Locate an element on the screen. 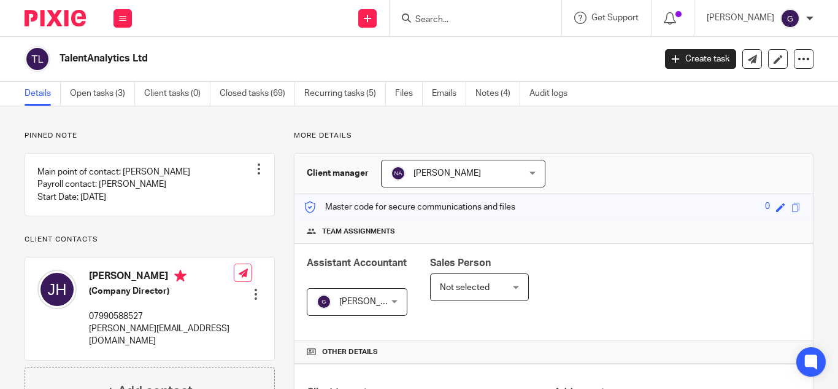  a: Emails is located at coordinates (449, 93).